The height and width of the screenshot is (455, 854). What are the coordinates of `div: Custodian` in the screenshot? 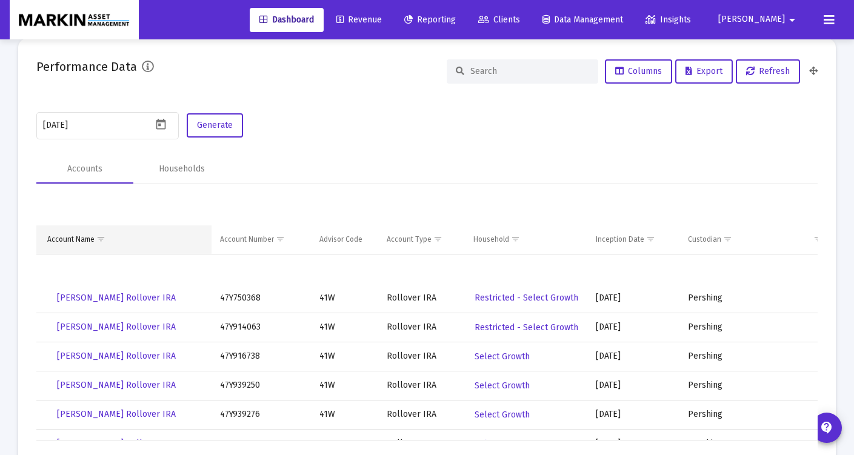 It's located at (705, 240).